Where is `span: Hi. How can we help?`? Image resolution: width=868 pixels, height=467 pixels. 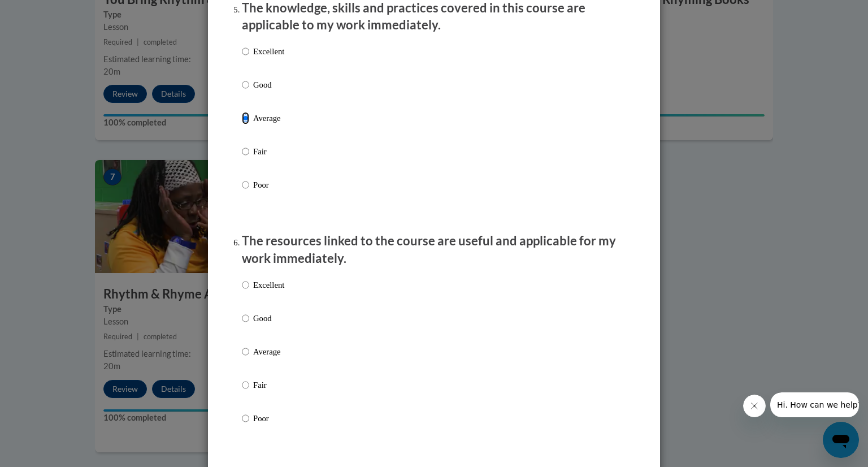 span: Hi. How can we help? is located at coordinates (49, 12).